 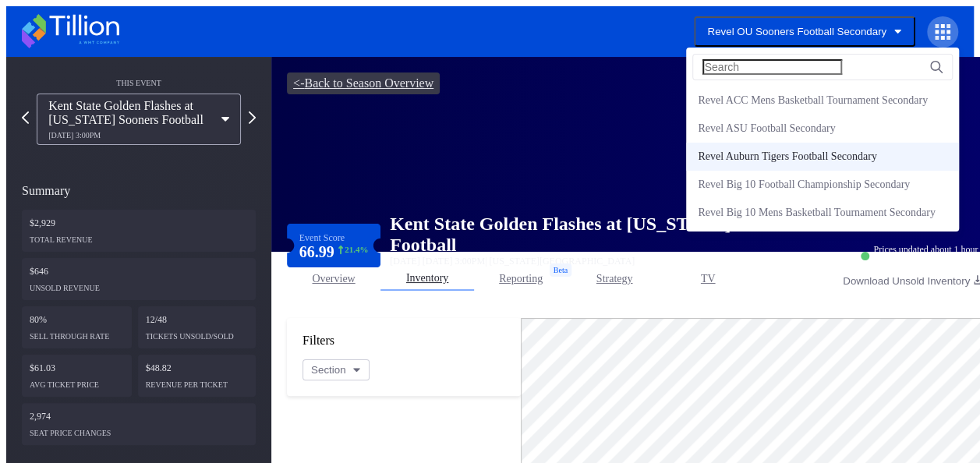 I want to click on div: Revel ACC Mens Basketball Tournament Secondary, so click(x=812, y=101).